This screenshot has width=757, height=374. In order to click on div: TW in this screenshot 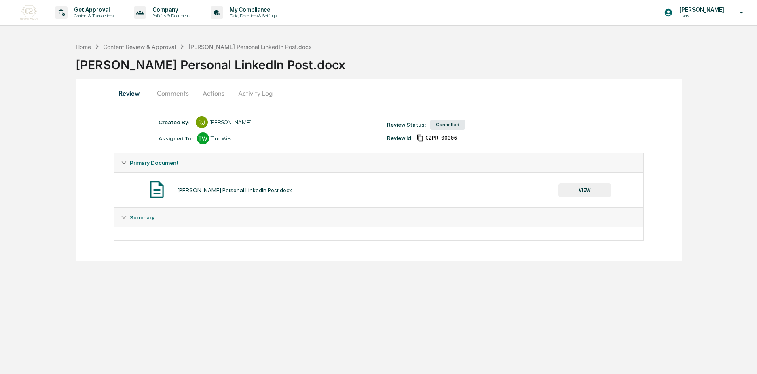, I will do `click(203, 138)`.